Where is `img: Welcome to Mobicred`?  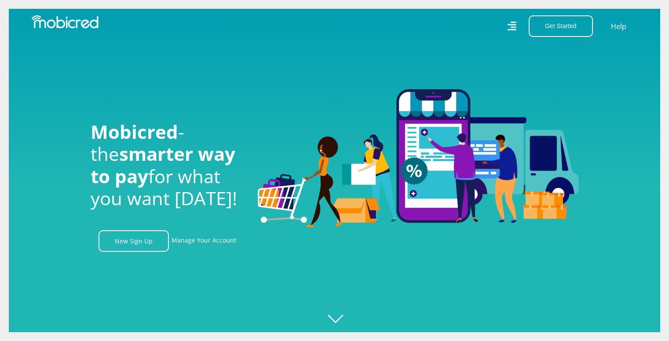 img: Welcome to Mobicred is located at coordinates (418, 159).